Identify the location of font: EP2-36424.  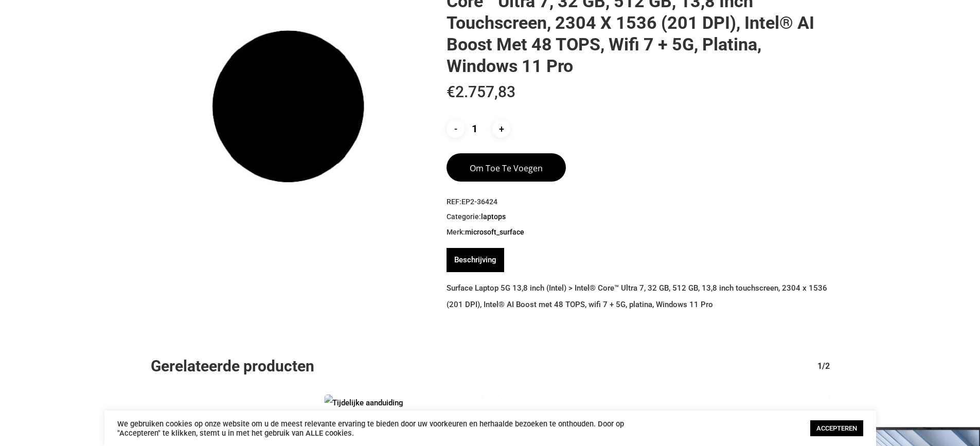
(479, 201).